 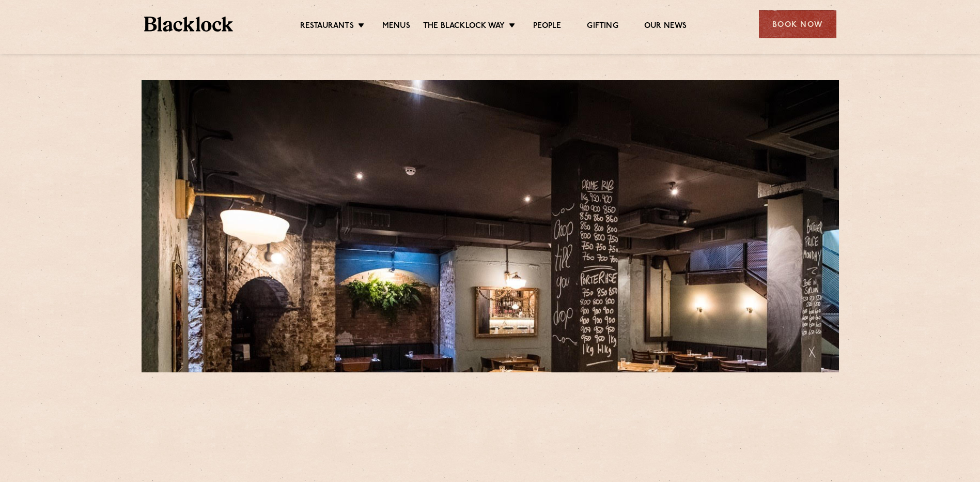 What do you see at coordinates (464, 27) in the screenshot?
I see `a: The Blacklock Way` at bounding box center [464, 27].